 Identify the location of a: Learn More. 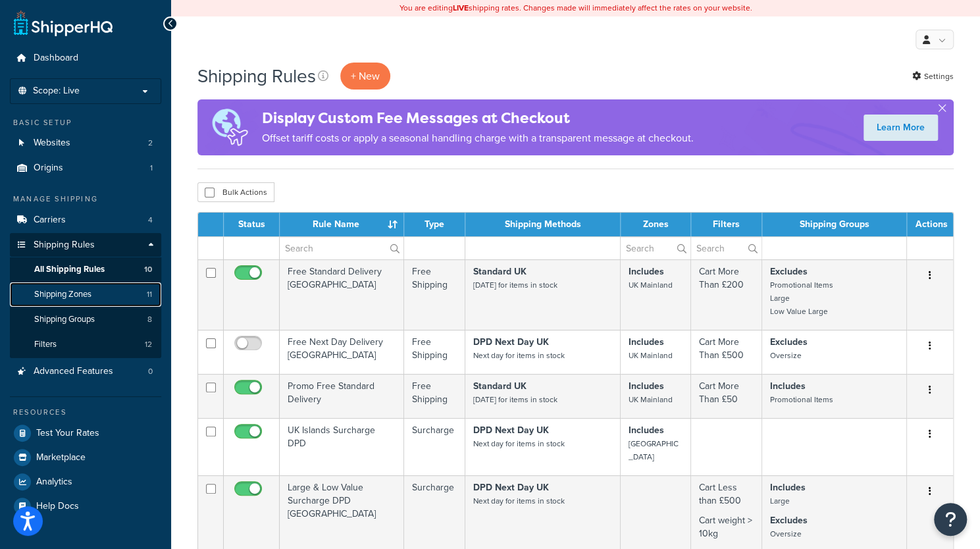
(900, 128).